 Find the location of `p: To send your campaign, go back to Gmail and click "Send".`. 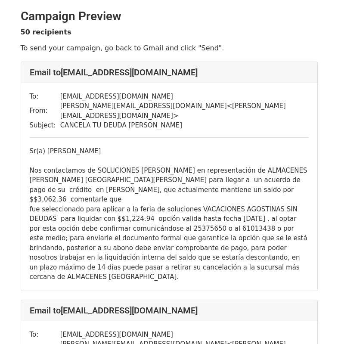

p: To send your campaign, go back to Gmail and click "Send". is located at coordinates (169, 48).